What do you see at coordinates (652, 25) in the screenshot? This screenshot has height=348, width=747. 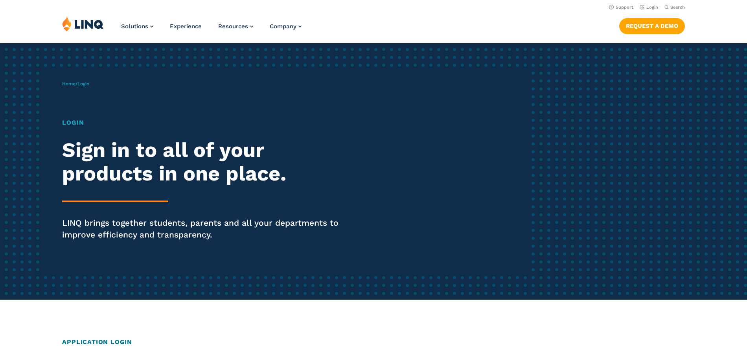 I see `nav: Button Navigation` at bounding box center [652, 25].